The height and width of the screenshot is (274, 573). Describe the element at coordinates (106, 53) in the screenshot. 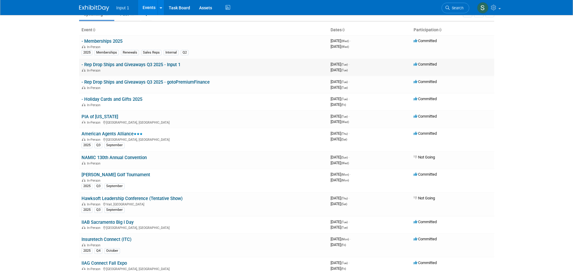

I see `div: Memberships` at that location.